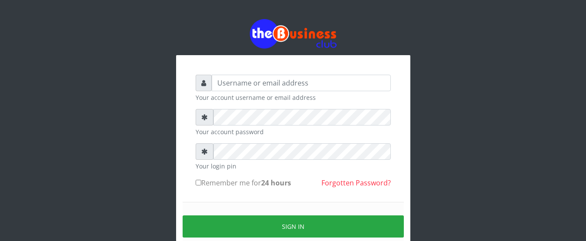 The height and width of the screenshot is (241, 586). What do you see at coordinates (276, 183) in the screenshot?
I see `b: 24 hours` at bounding box center [276, 183].